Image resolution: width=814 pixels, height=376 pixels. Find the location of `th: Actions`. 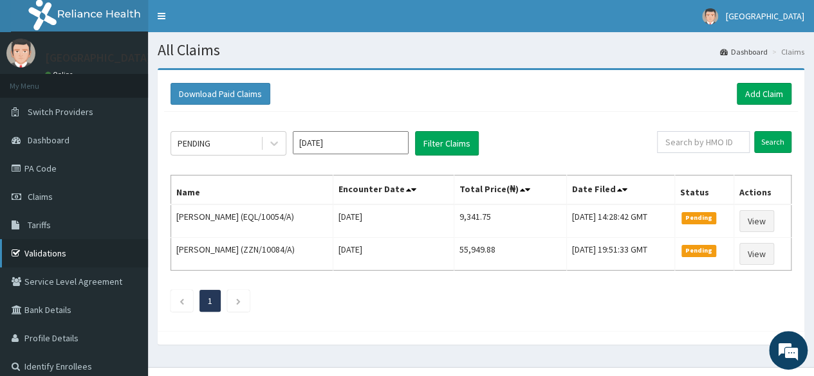

th: Actions is located at coordinates (762, 190).